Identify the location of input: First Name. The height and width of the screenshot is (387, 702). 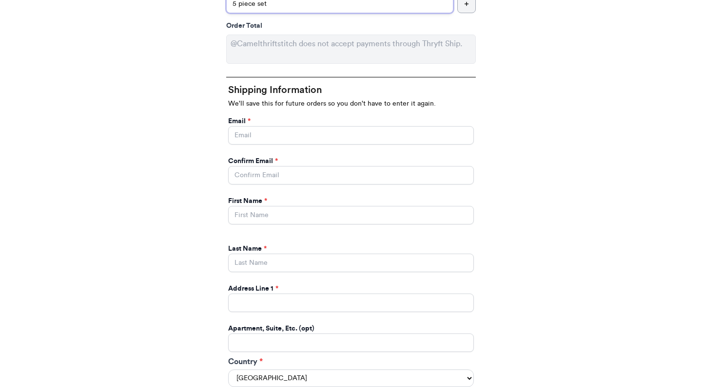
(351, 215).